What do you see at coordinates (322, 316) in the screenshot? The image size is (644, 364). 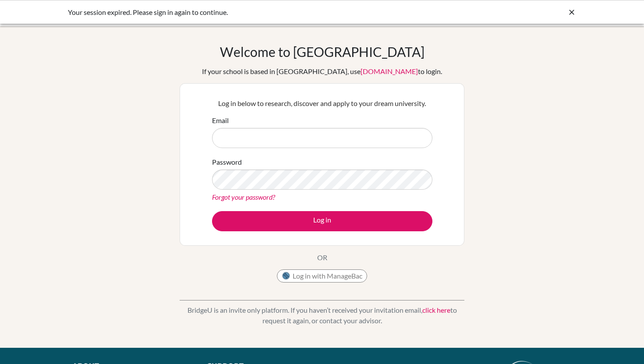 I see `p: BridgeU is an invite only platform. If you haven’t received your invitation email, to request it ...` at bounding box center [322, 316].